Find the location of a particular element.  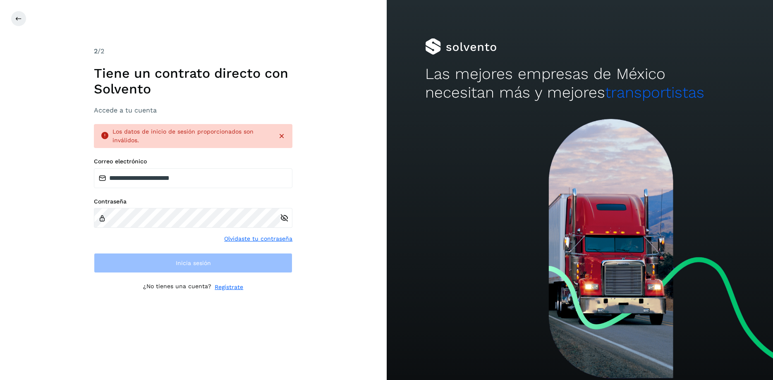

span: Inicia sesión is located at coordinates (193, 263).